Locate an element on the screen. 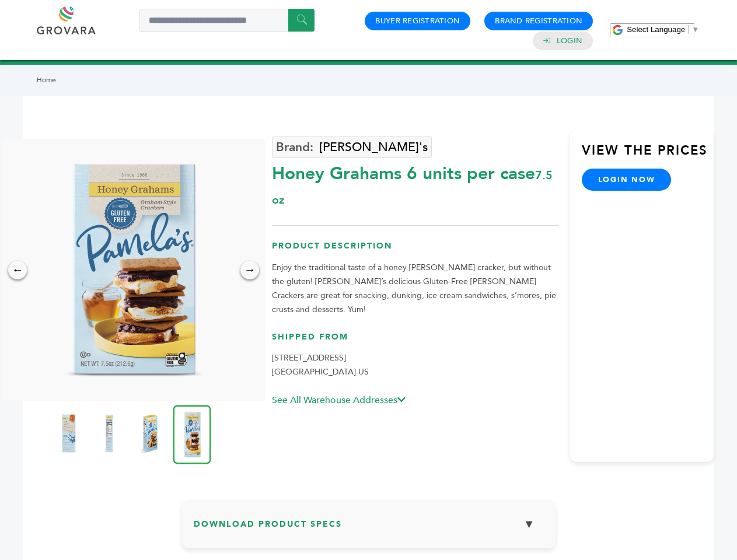 The height and width of the screenshot is (560, 737). div: Honey Grahams 6 units per case is located at coordinates (415, 183).